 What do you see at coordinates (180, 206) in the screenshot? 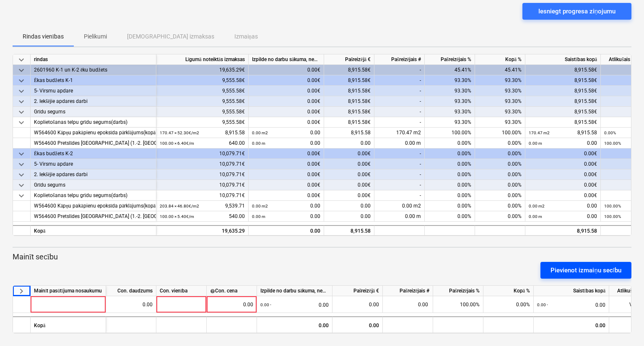
I see `small: 203.84 × 46.80€ / m2` at bounding box center [180, 206].